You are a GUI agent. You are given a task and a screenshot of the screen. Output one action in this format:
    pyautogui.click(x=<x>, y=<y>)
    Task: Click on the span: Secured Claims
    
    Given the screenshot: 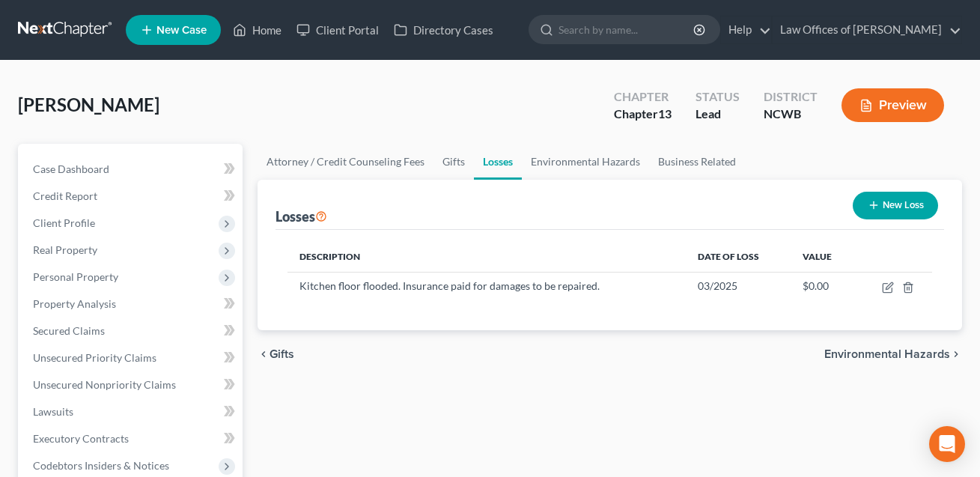 What is the action you would take?
    pyautogui.click(x=69, y=330)
    